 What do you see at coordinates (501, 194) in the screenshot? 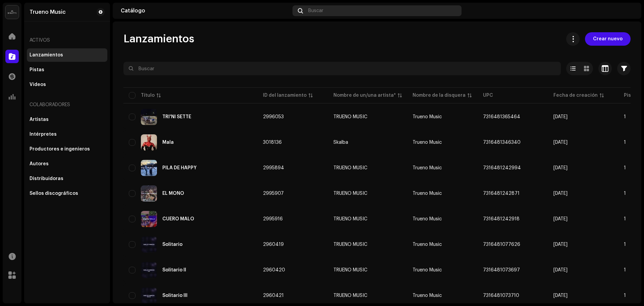
I see `span: 7316481242871` at bounding box center [501, 194].